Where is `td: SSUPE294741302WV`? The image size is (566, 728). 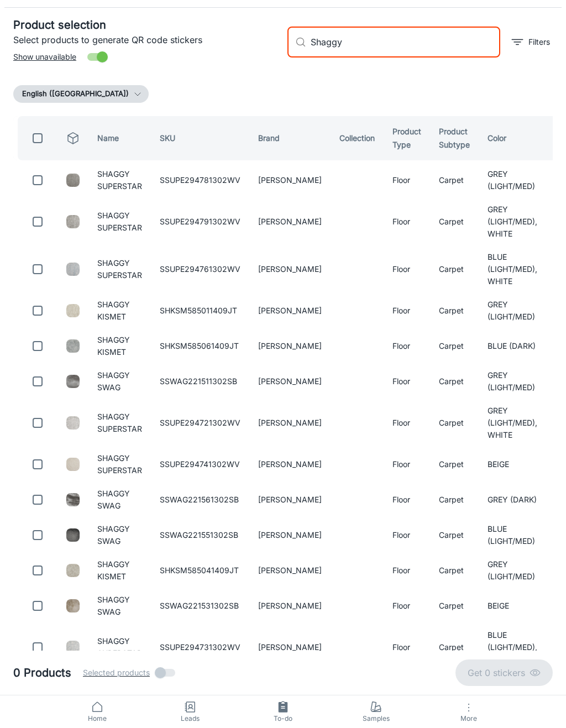
td: SSUPE294741302WV is located at coordinates (200, 464).